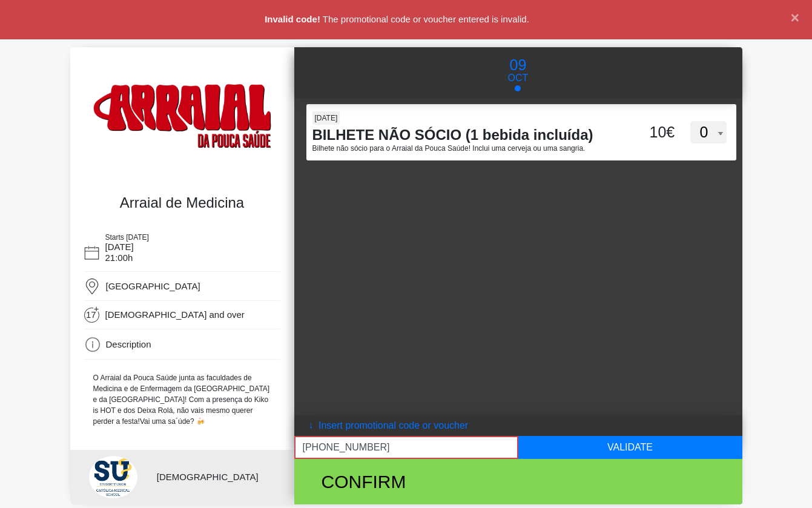 The image size is (812, 508). What do you see at coordinates (426, 19) in the screenshot?
I see `bodyalertmsg: The promotional code or voucher entered is invalid.` at bounding box center [426, 19].